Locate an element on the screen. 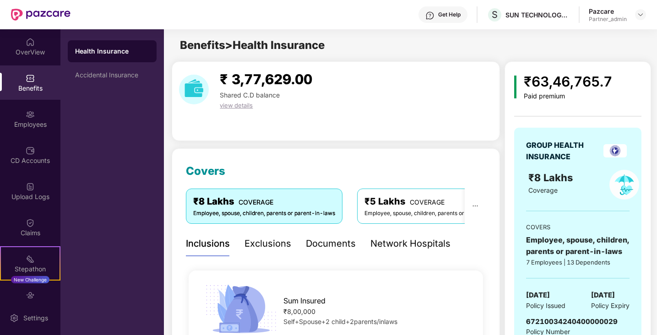 This screenshot has height=335, width=657. img: svg+xml;base64,PHN2ZyBpZD0iSGVscC0zMngzMiIgeG1sbnM9Imh0dHA6Ly93d3cudzMub3JnLzIwMDAvc3ZnIiB3aWR0aD... is located at coordinates (430, 16).